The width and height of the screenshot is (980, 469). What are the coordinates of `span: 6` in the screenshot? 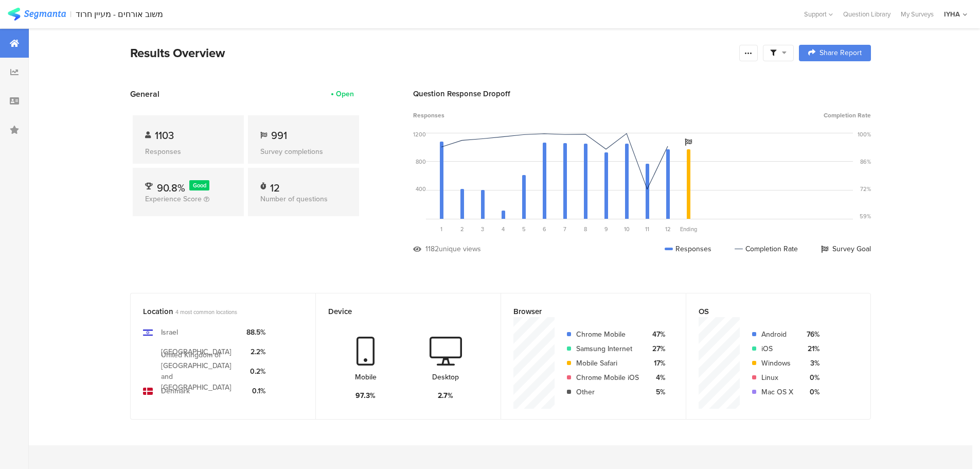 It's located at (545, 229).